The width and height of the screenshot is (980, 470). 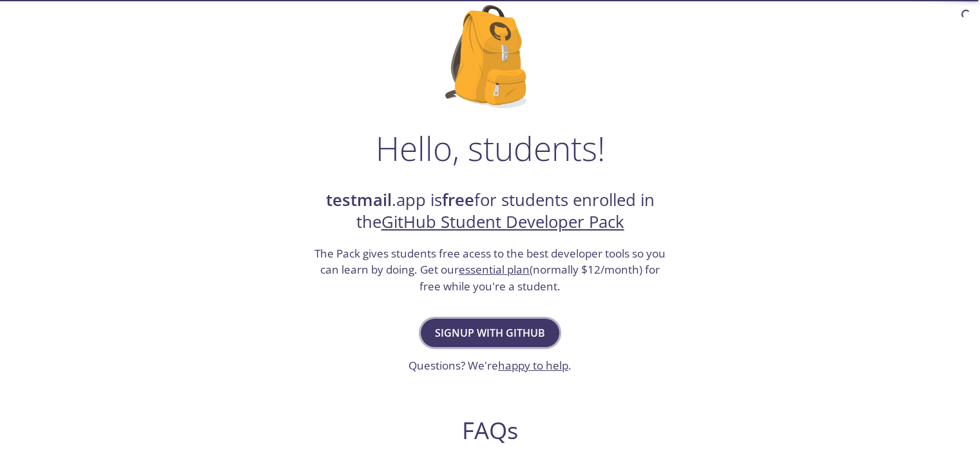 What do you see at coordinates (503, 222) in the screenshot?
I see `a: GitHub Student Developer Pack` at bounding box center [503, 222].